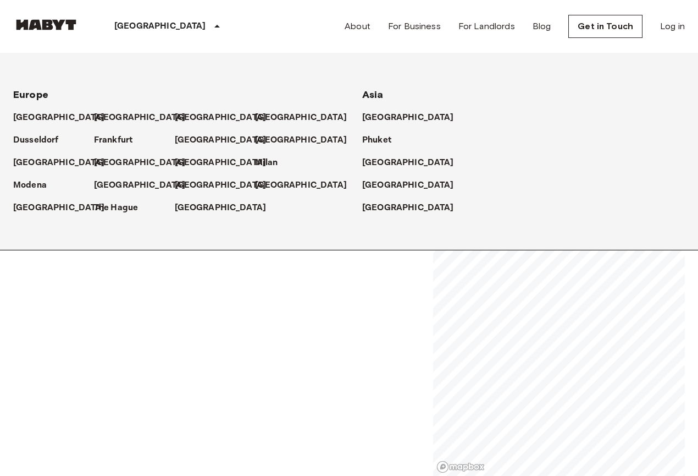  Describe the element at coordinates (116, 208) in the screenshot. I see `p: The Hague` at that location.